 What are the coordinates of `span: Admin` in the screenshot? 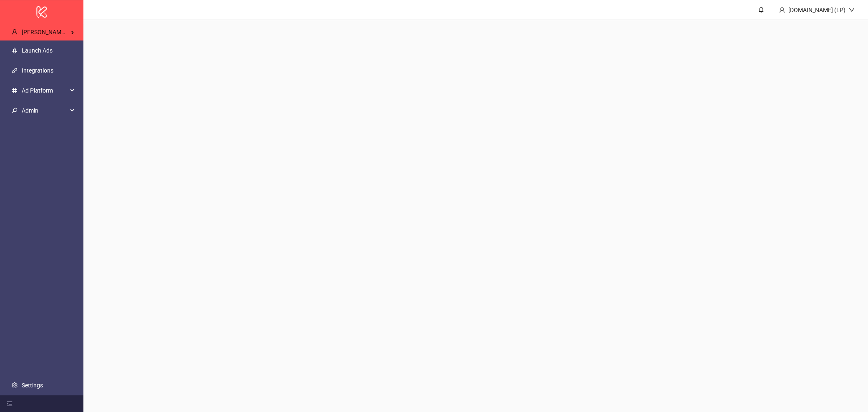 It's located at (44, 110).